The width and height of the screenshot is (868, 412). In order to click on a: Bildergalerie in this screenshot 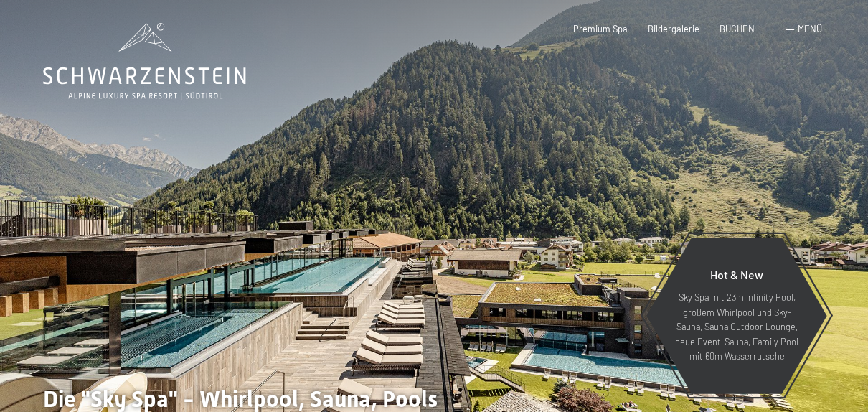, I will do `click(673, 29)`.